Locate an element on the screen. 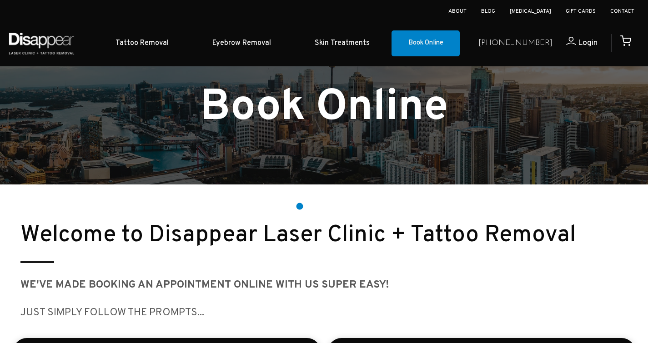  a: Contact is located at coordinates (622, 11).